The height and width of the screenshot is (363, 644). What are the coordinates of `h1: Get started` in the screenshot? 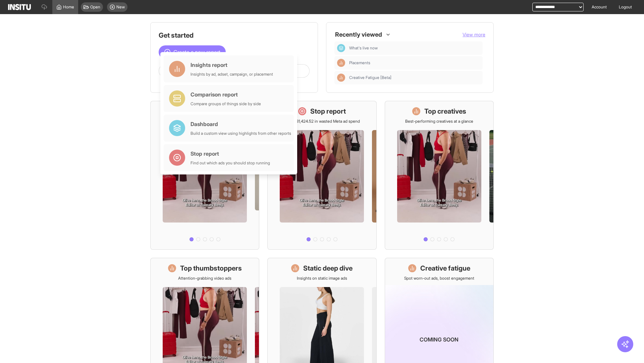 It's located at (234, 36).